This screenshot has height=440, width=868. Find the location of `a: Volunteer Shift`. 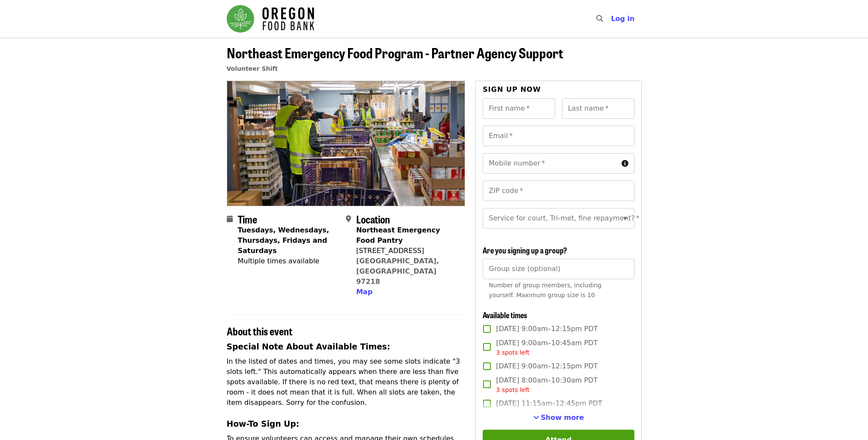

a: Volunteer Shift is located at coordinates (253, 69).